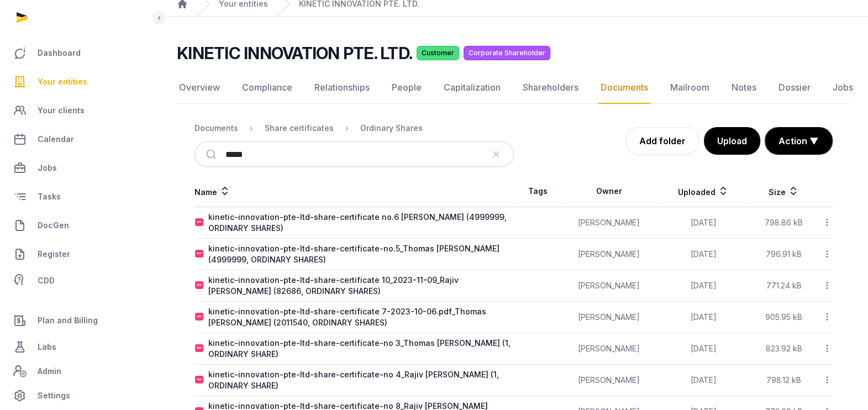 This screenshot has height=410, width=868. I want to click on a: Relationships, so click(342, 88).